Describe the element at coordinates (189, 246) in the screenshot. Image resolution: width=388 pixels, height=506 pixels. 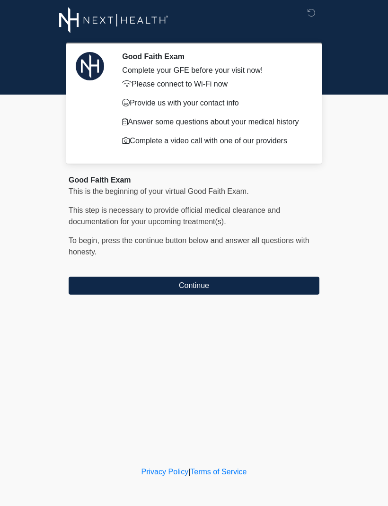
I see `span: To begin, ﻿﻿﻿﻿﻿﻿press the continue button below and answer all questions with honesty.` at that location.